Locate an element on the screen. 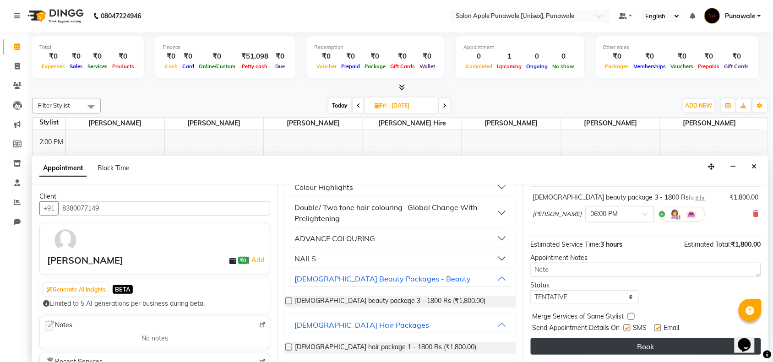  img: Hairdresser.png is located at coordinates (675, 214).